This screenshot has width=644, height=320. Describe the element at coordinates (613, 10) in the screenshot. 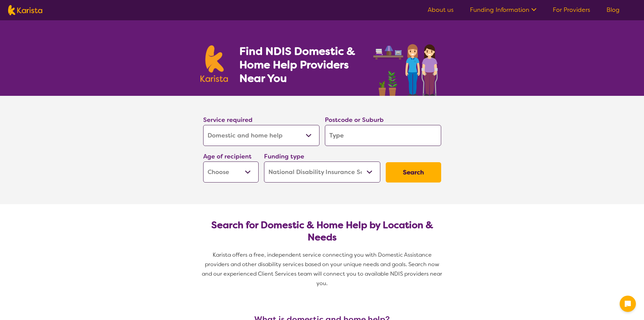

I see `a: Blog` at that location.